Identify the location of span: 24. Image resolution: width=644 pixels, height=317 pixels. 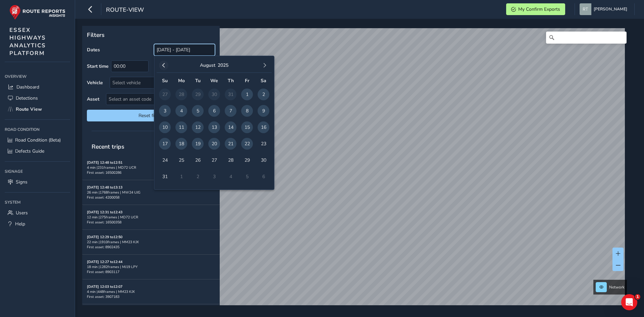
(165, 160).